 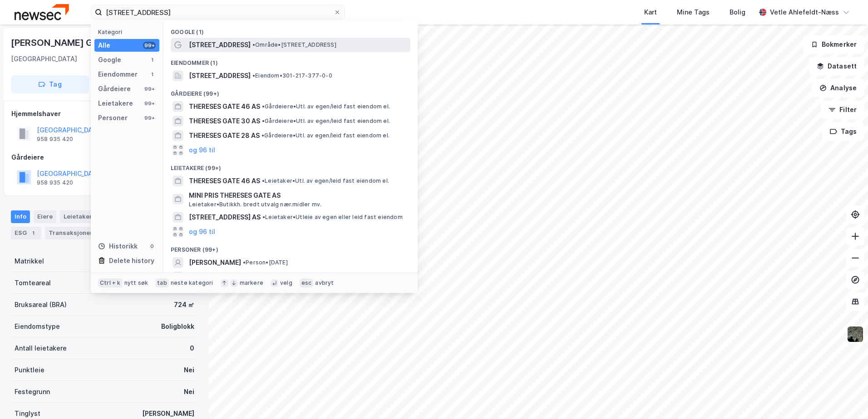 What do you see at coordinates (184, 305) in the screenshot?
I see `div: 724 ㎡` at bounding box center [184, 305].